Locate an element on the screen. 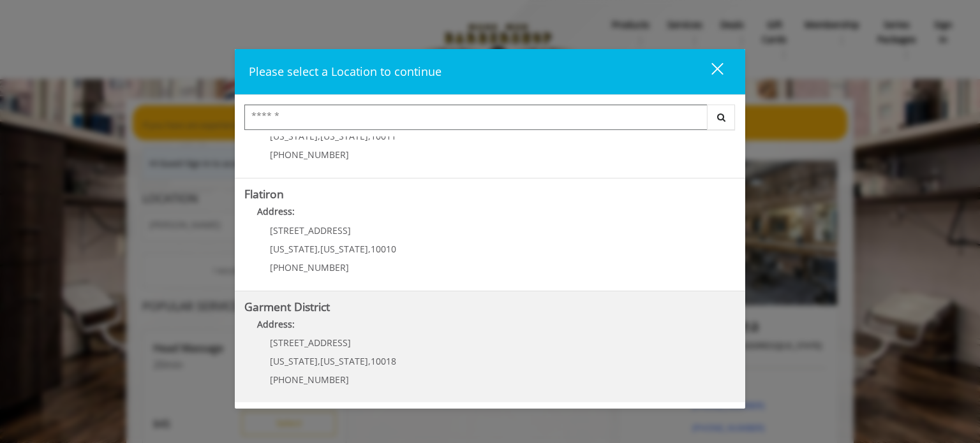  b: Garment District is located at coordinates (287, 307).